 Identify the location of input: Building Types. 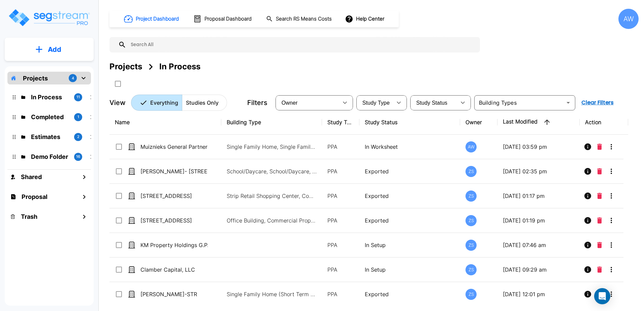
(519, 103).